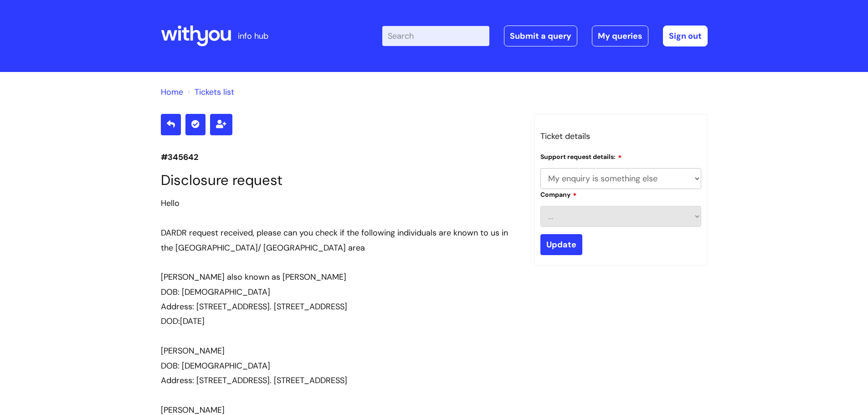  What do you see at coordinates (341, 180) in the screenshot?
I see `h1: Disclosure request` at bounding box center [341, 180].